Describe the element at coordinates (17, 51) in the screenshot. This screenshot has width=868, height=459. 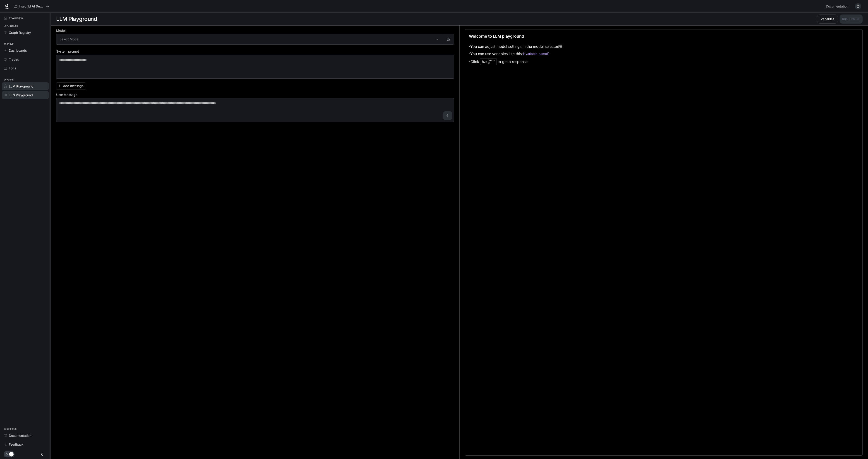
I see `span: Dashboards` at that location.